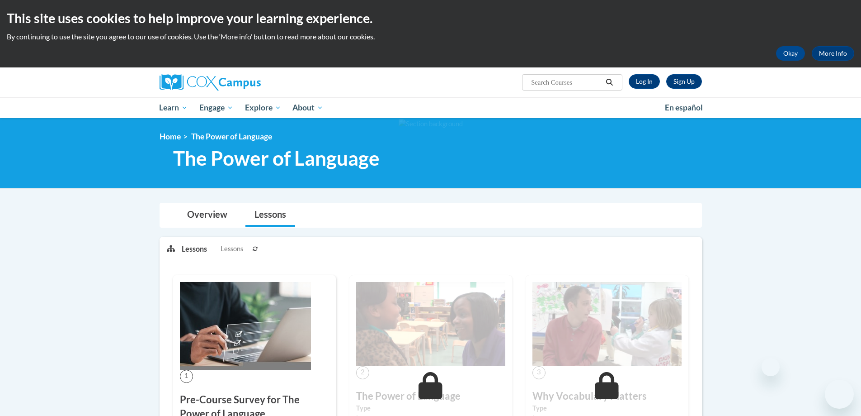  I want to click on a: Engage, so click(216, 108).